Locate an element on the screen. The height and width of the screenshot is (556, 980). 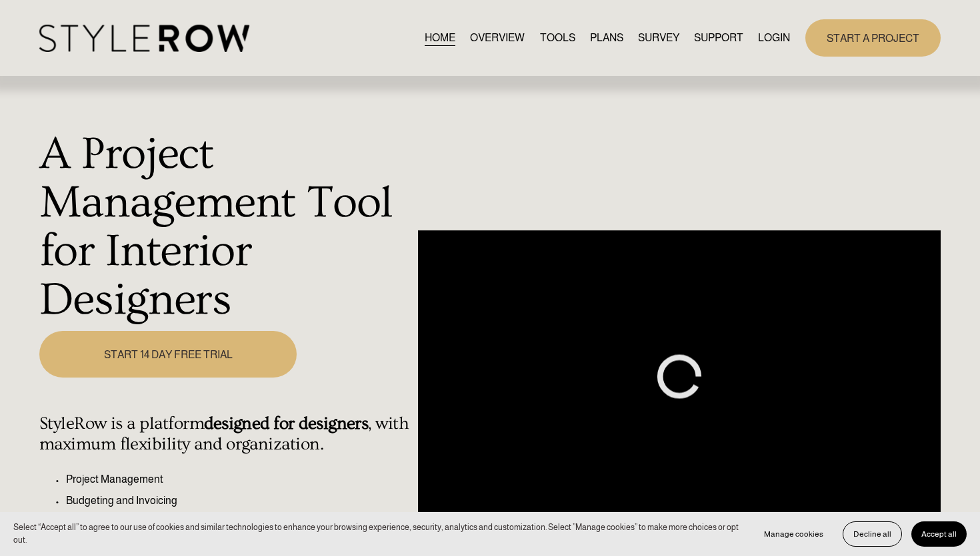
span: SUPPORT is located at coordinates (719, 38).